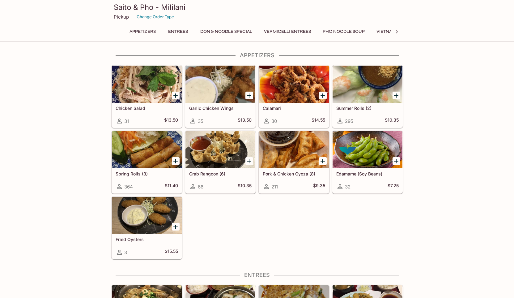 Image resolution: width=514 pixels, height=298 pixels. What do you see at coordinates (397, 161) in the screenshot?
I see `button: Add Edamame (Soy Beans)` at bounding box center [397, 161].